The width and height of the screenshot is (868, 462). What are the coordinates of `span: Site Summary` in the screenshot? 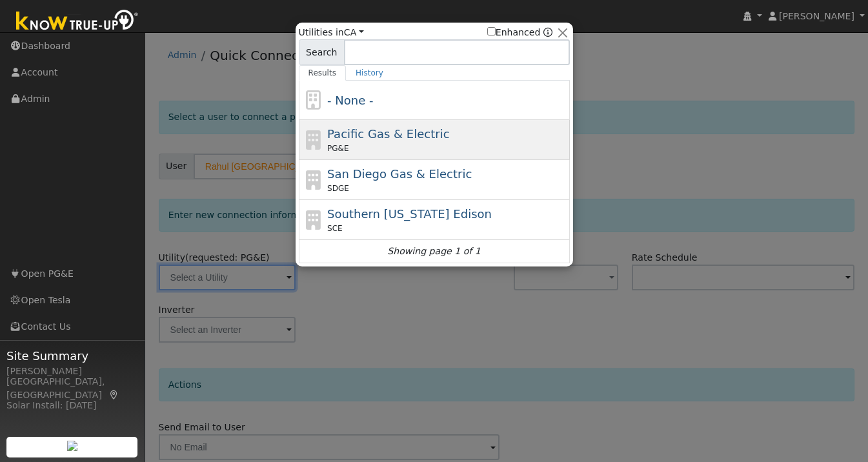 It's located at (72, 356).